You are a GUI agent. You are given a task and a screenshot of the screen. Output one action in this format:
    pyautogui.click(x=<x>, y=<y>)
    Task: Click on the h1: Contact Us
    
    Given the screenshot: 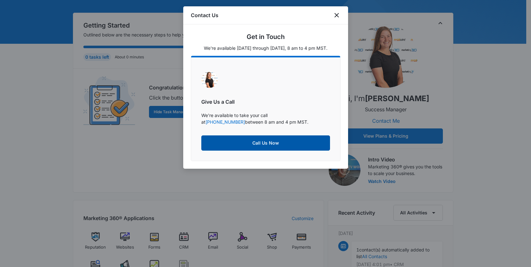 What is the action you would take?
    pyautogui.click(x=205, y=15)
    